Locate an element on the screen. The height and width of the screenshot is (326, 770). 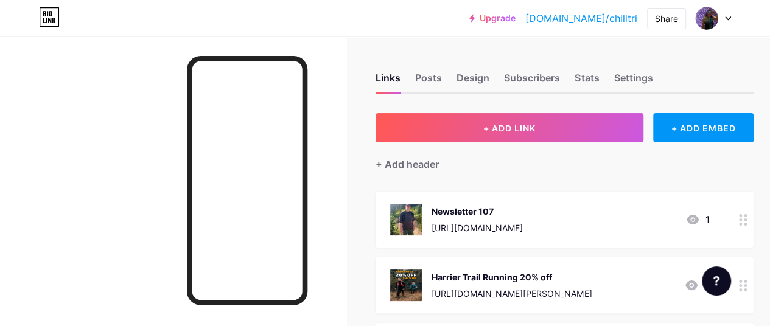
div: Share is located at coordinates (667, 18).